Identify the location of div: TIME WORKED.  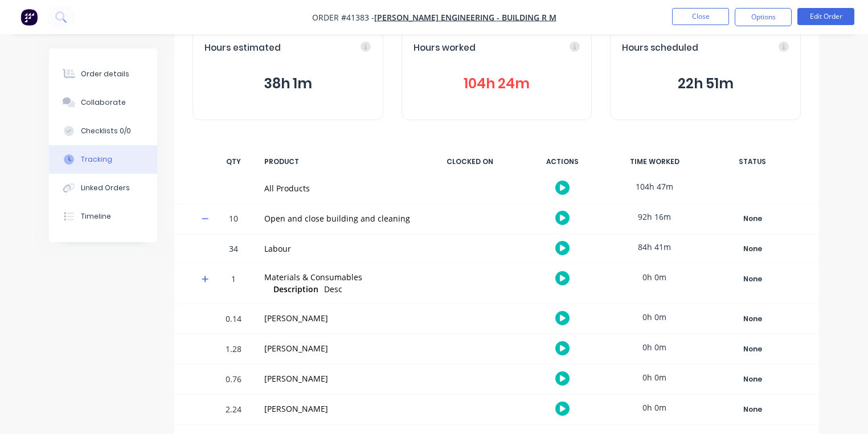
(654, 162).